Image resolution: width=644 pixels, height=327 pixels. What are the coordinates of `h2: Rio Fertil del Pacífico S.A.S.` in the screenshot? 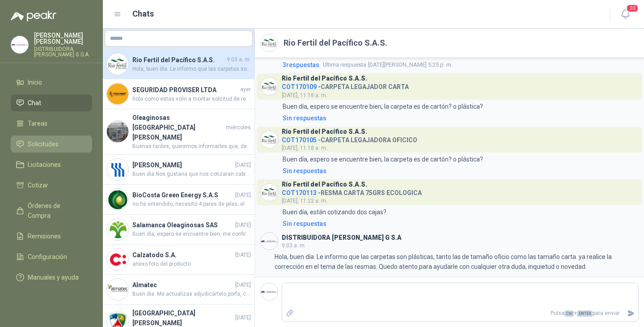 It's located at (336, 43).